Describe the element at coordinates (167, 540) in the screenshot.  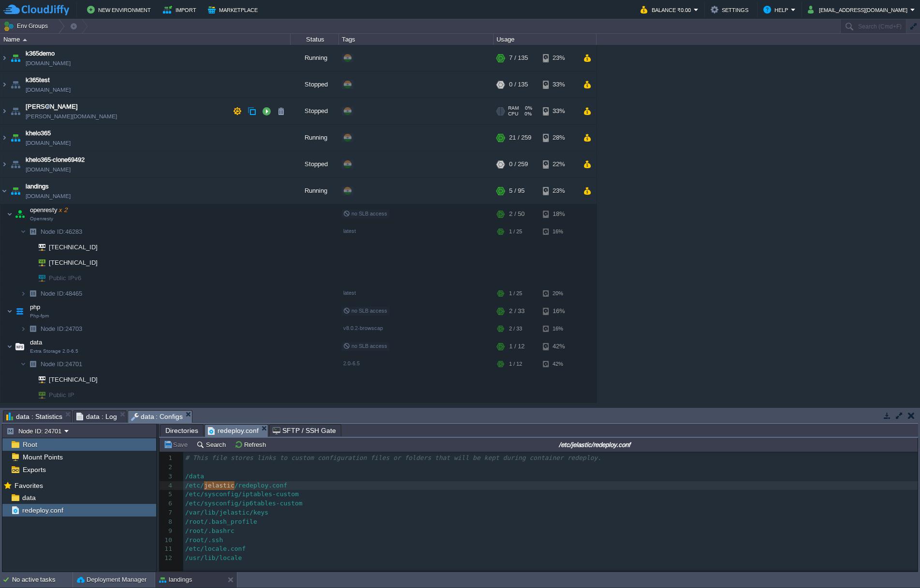
I see `div: 10` at that location.